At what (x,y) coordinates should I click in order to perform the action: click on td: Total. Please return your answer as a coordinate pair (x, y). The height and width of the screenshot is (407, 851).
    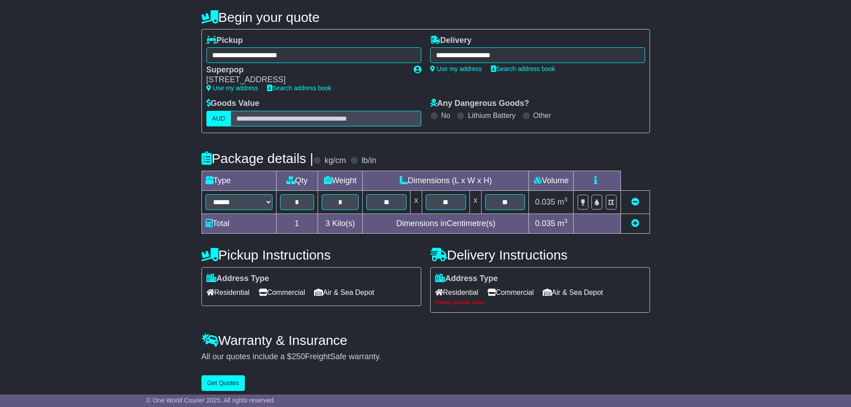
    Looking at the image, I should click on (239, 223).